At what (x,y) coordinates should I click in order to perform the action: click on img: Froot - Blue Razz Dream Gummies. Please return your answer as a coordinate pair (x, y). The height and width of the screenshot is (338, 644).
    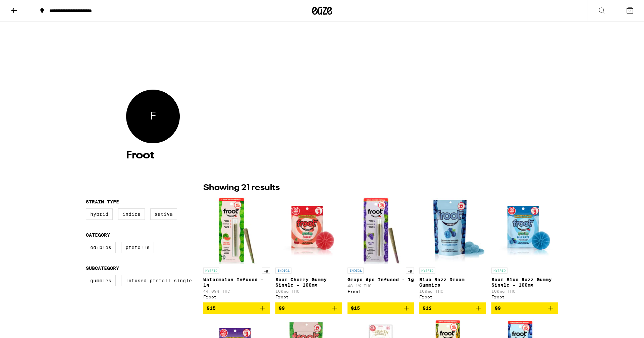
    Looking at the image, I should click on (453, 231).